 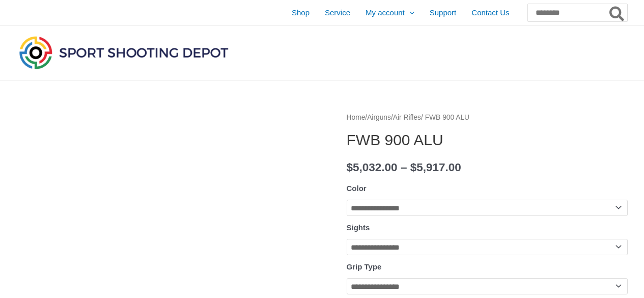 I want to click on bdi: 5,032.00, so click(x=372, y=167).